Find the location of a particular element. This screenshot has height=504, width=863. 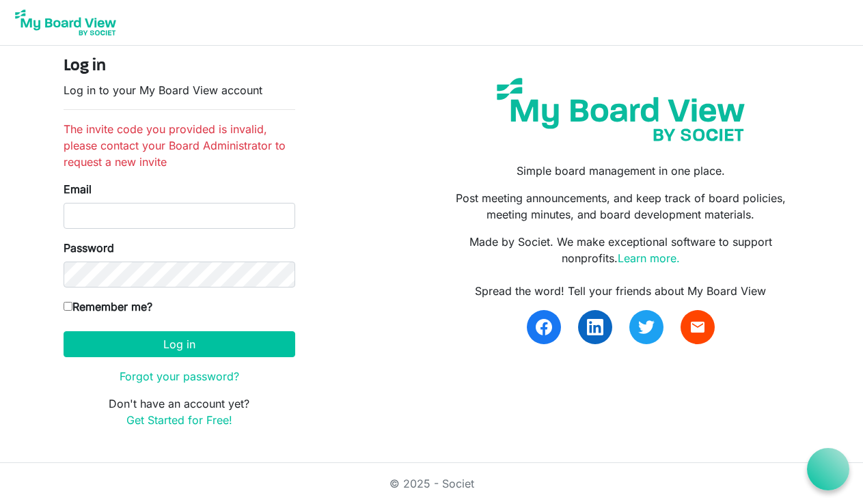

p: Post meeting announcements, and keep track of board policies, meeting minutes, and board developm... is located at coordinates (620, 206).